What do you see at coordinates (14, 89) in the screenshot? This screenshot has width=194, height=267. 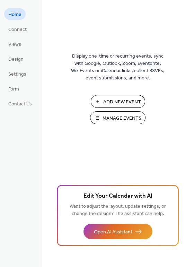 I see `a: Form` at bounding box center [14, 89].